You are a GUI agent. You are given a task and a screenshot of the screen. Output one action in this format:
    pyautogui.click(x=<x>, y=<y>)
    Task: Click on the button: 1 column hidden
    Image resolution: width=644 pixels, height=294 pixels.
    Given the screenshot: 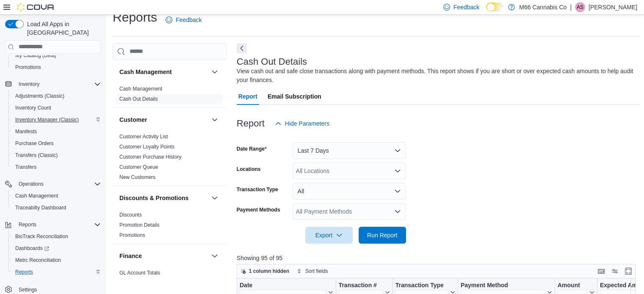 What is the action you would take?
    pyautogui.click(x=264, y=271)
    